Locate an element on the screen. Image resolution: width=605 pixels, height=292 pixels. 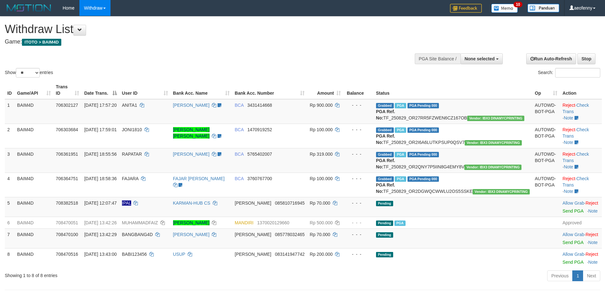
span: 706361951 is located at coordinates (67, 154).